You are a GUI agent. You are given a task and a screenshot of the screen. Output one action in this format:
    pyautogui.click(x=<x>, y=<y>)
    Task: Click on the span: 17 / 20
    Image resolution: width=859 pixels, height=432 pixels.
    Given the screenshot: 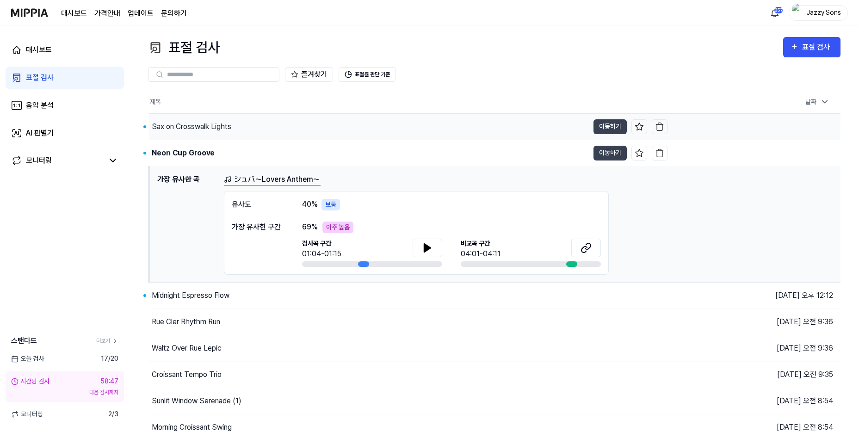 What is the action you would take?
    pyautogui.click(x=110, y=358)
    